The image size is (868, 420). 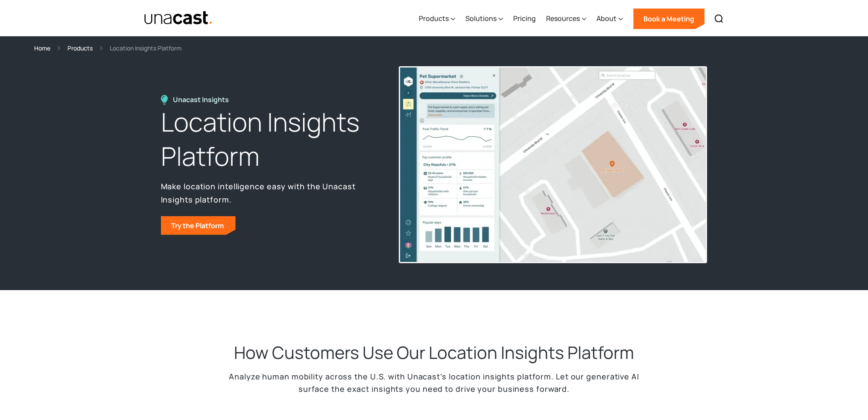 What do you see at coordinates (270, 139) in the screenshot?
I see `h1: Location Insights Platform` at bounding box center [270, 139].